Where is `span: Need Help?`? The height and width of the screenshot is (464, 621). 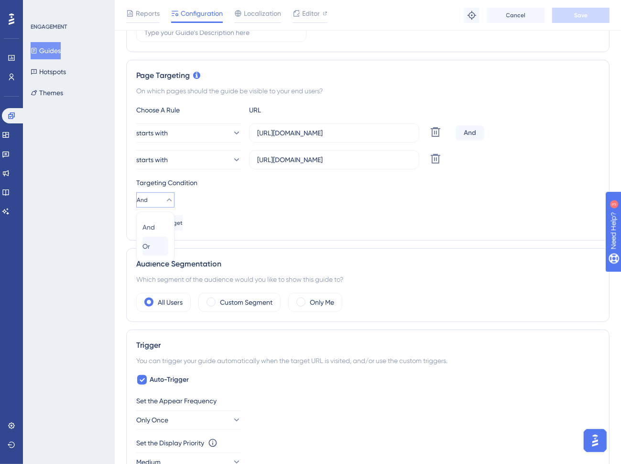 span: Need Help? is located at coordinates (41, 8).